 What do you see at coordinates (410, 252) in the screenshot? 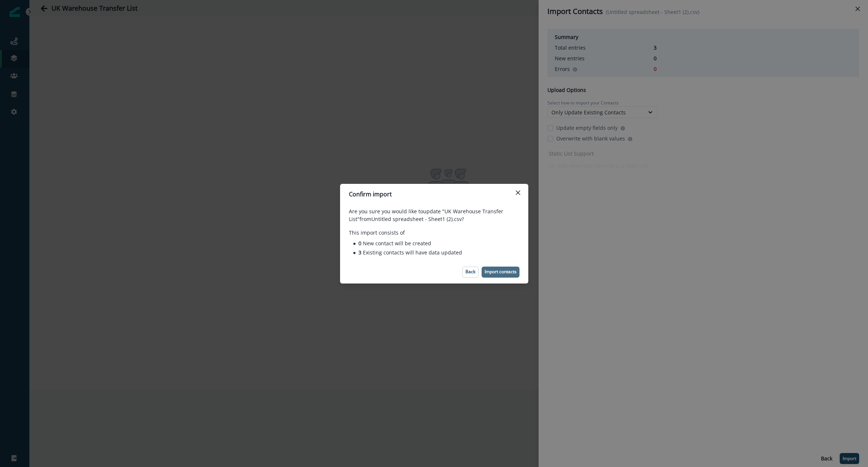
I see `p: Existing contacts will have data updated` at bounding box center [410, 252].